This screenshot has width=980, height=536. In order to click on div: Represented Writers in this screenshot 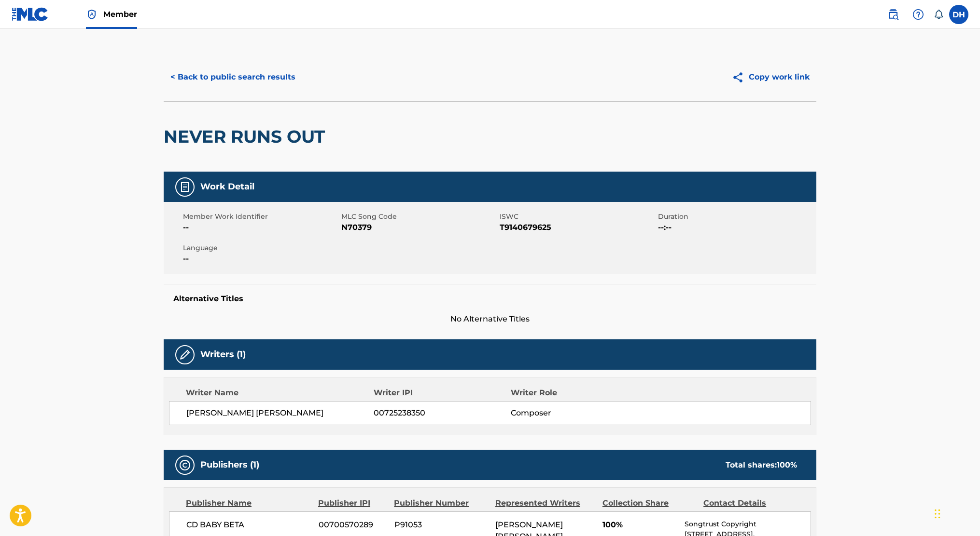, I will do `click(545, 503)`.